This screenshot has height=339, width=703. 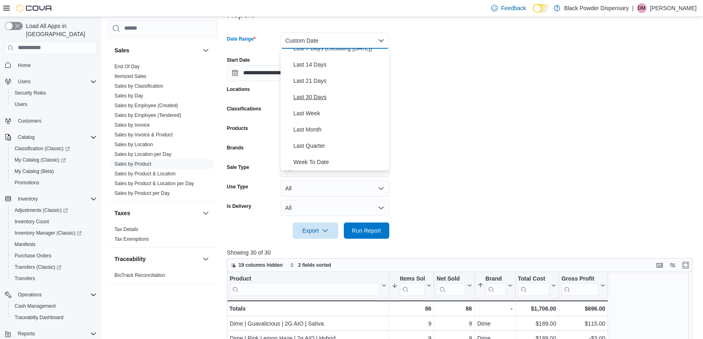 What do you see at coordinates (244, 109) in the screenshot?
I see `label: Classifications` at bounding box center [244, 109].